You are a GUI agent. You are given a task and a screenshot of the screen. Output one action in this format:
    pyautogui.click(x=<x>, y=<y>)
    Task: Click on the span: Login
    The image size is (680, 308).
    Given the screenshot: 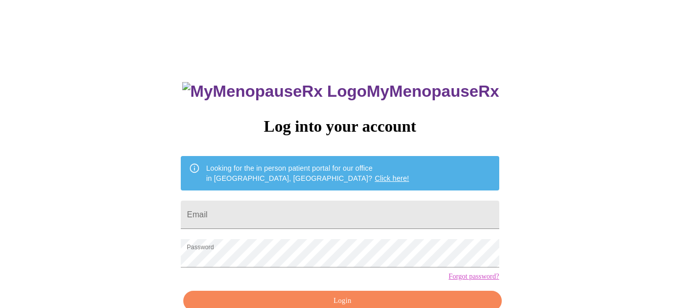 What is the action you would take?
    pyautogui.click(x=342, y=301)
    